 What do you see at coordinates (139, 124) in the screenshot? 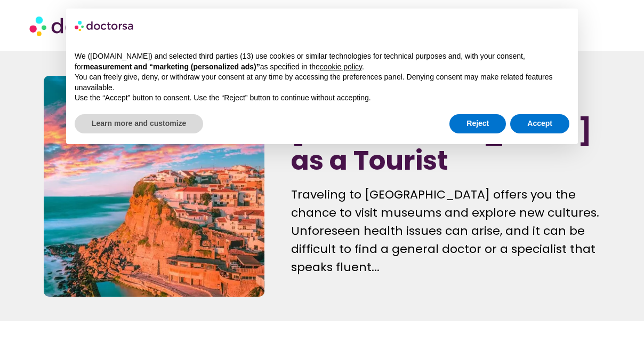
I see `button: Learn more and customize` at bounding box center [139, 124].